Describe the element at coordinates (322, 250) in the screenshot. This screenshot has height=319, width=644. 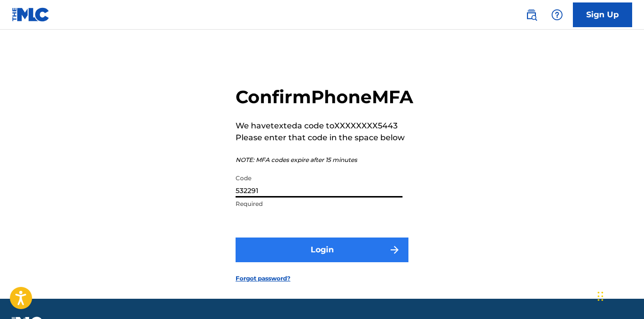
I see `button: Login` at that location.